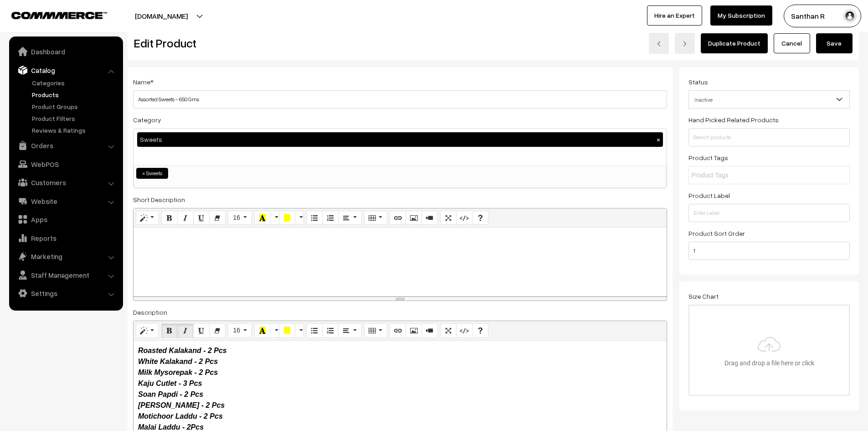 This screenshot has height=431, width=868. Describe the element at coordinates (704, 296) in the screenshot. I see `label: Size Chart` at that location.